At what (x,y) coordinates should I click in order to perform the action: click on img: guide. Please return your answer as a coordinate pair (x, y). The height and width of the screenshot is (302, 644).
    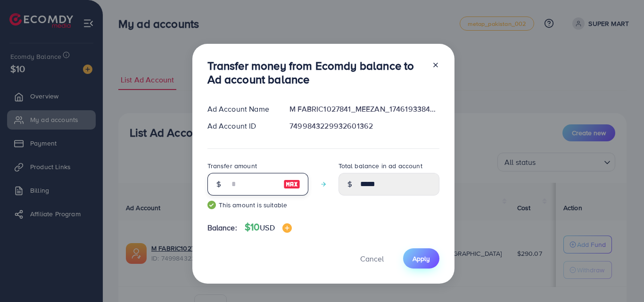
    Looking at the image, I should click on (212, 205).